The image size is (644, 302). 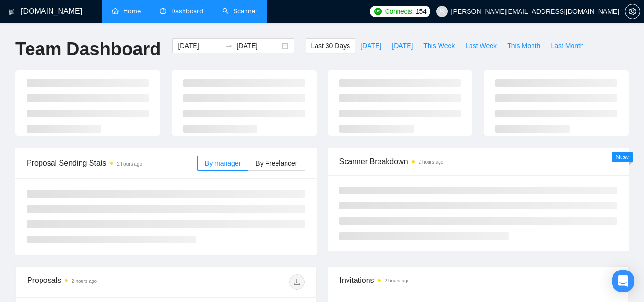 I want to click on span: This Week, so click(x=439, y=46).